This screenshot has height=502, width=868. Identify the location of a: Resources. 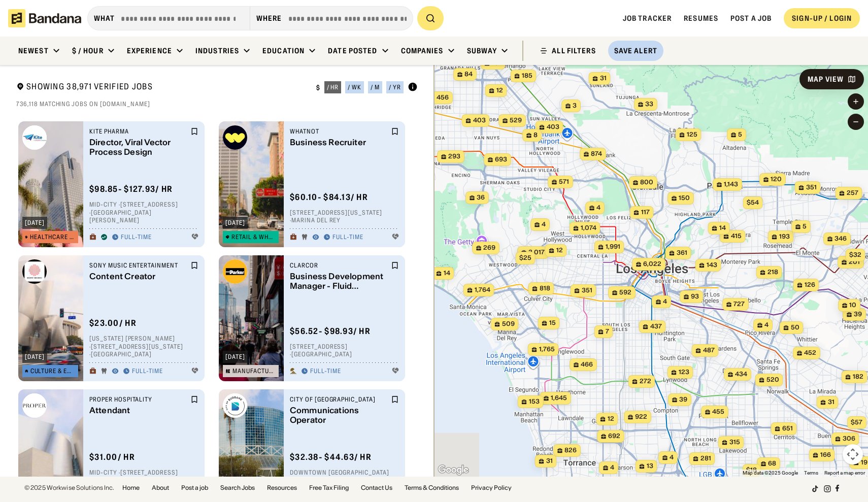
(281, 488).